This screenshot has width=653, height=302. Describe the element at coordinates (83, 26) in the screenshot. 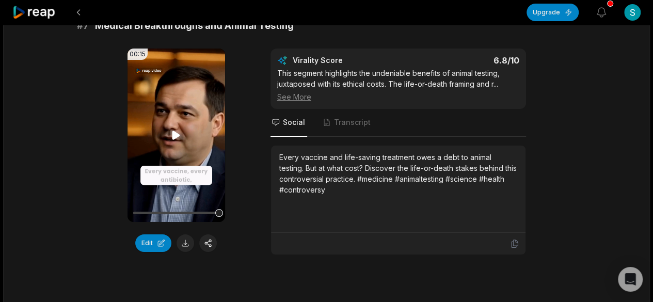

I see `span: # 7` at that location.